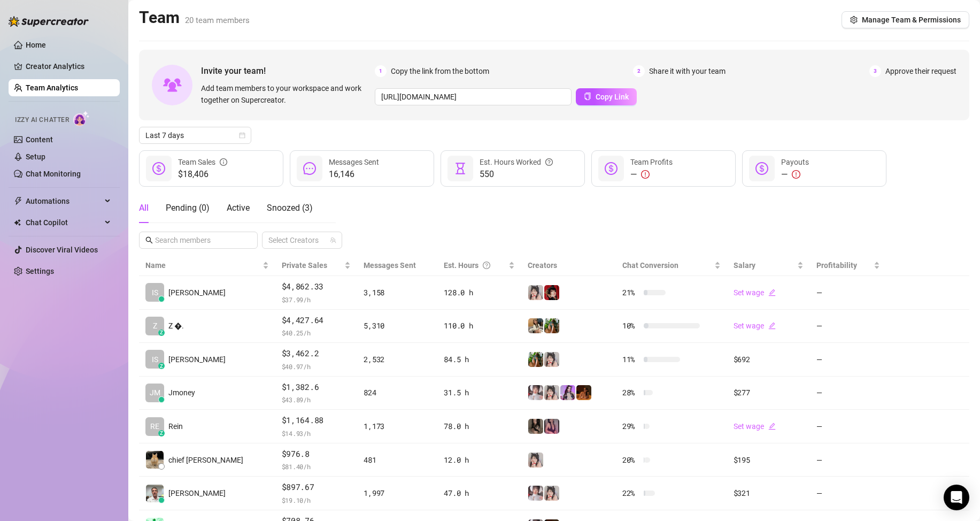 This screenshot has width=980, height=521. I want to click on img: Kisa, so click(568, 392).